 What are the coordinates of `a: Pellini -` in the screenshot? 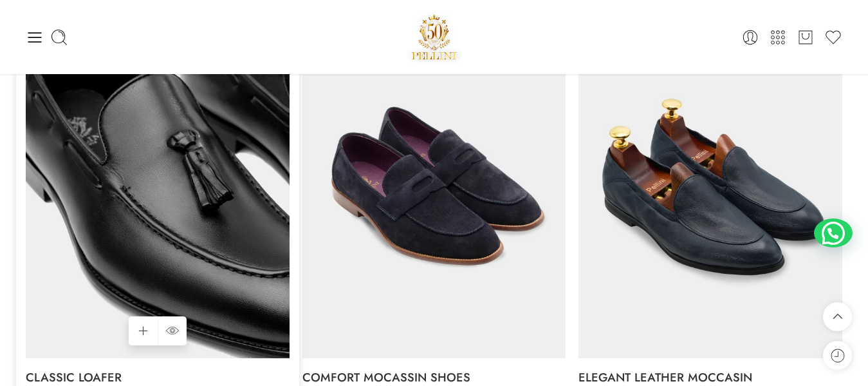 It's located at (434, 37).